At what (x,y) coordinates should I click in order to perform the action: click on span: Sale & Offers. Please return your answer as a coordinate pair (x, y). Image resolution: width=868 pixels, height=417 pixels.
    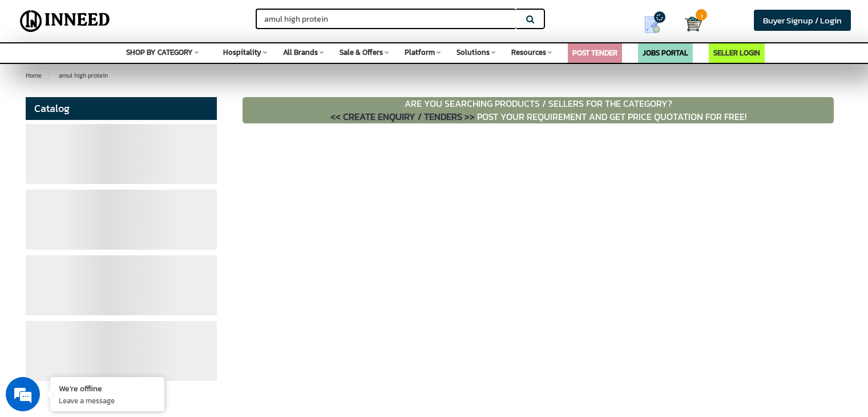
    Looking at the image, I should click on (361, 52).